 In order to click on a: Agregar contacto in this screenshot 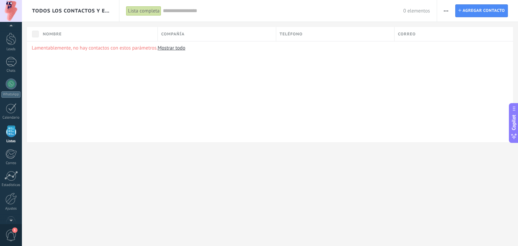, I will do `click(481, 11)`.